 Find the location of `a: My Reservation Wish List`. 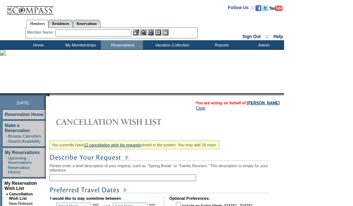

a: My Reservation Wish List is located at coordinates (21, 186).